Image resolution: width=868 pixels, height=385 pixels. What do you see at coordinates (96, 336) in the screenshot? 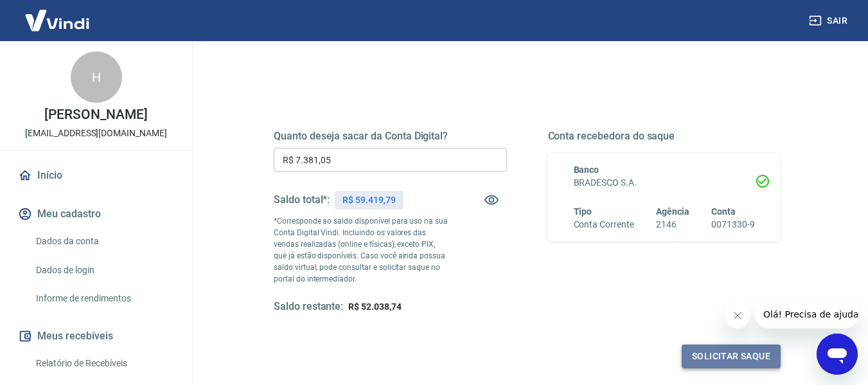
I see `button: Meus recebíveis` at bounding box center [96, 336].